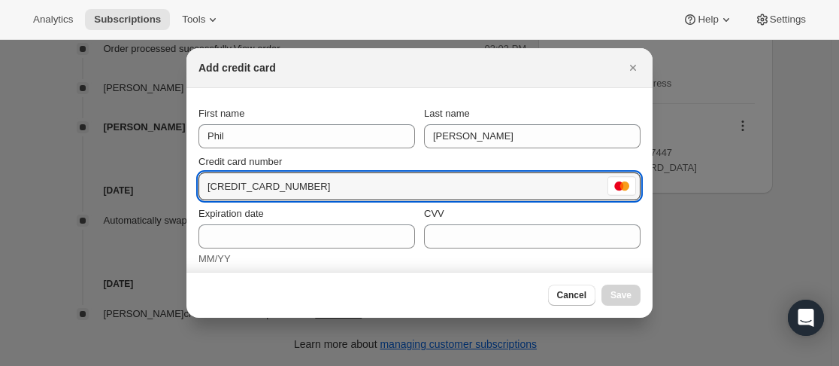 The image size is (839, 366). I want to click on span: MM/YY, so click(214, 258).